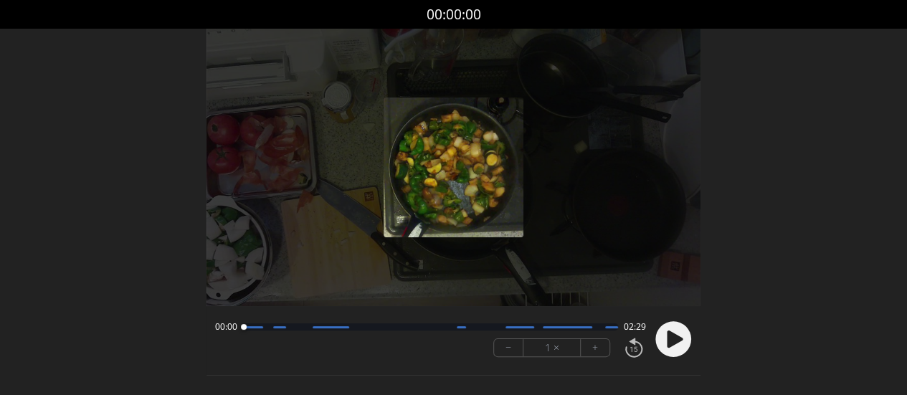  I want to click on div: 1 ×, so click(552, 348).